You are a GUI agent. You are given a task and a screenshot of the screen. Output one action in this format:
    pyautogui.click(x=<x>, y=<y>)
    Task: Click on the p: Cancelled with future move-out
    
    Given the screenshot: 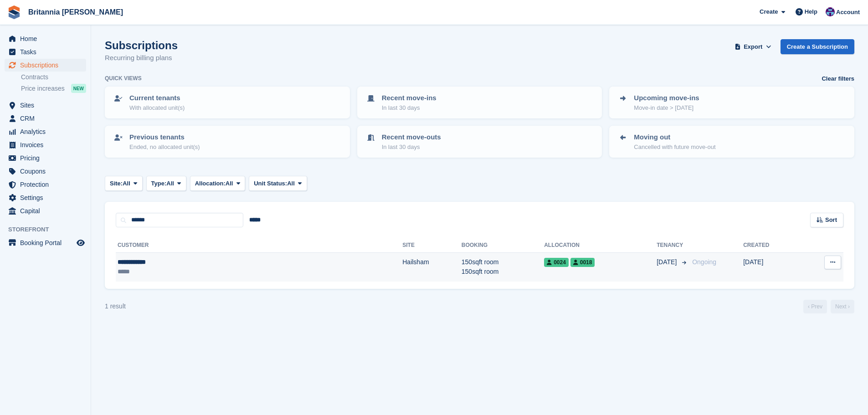 What is the action you would take?
    pyautogui.click(x=674, y=147)
    